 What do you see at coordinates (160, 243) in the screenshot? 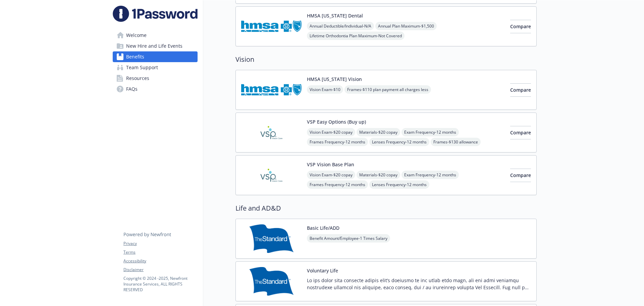
I see `a: Privacy` at bounding box center [160, 243].